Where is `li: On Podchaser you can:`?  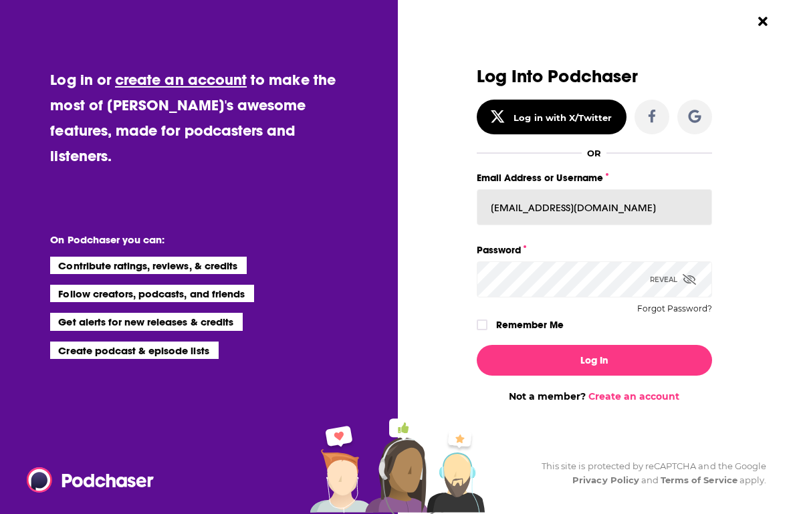 li: On Podchaser you can: is located at coordinates (184, 239).